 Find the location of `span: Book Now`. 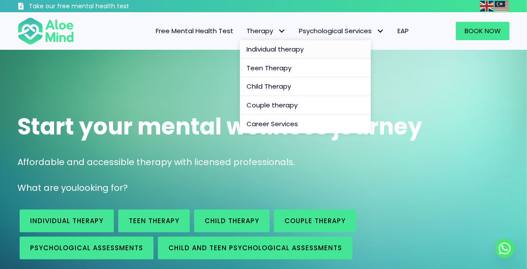

span: Book Now is located at coordinates (483, 31).